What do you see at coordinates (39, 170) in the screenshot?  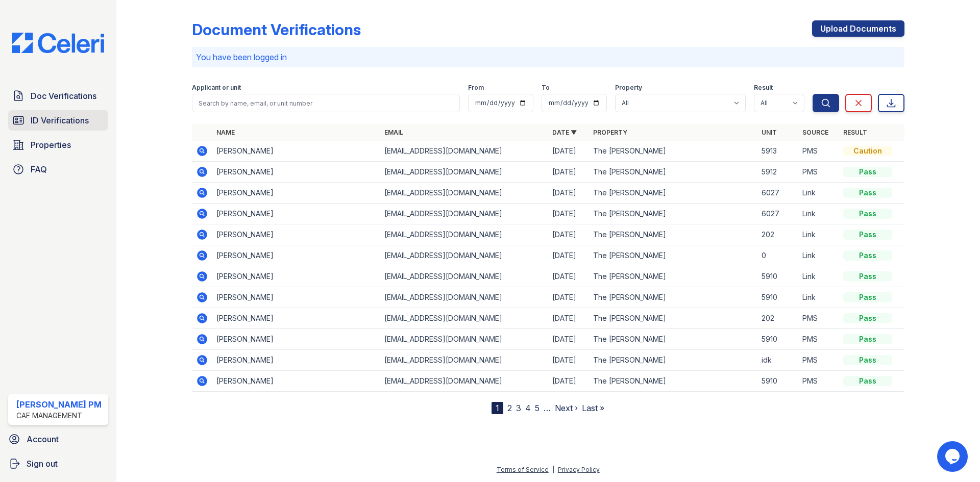 I see `span: FAQ` at bounding box center [39, 170].